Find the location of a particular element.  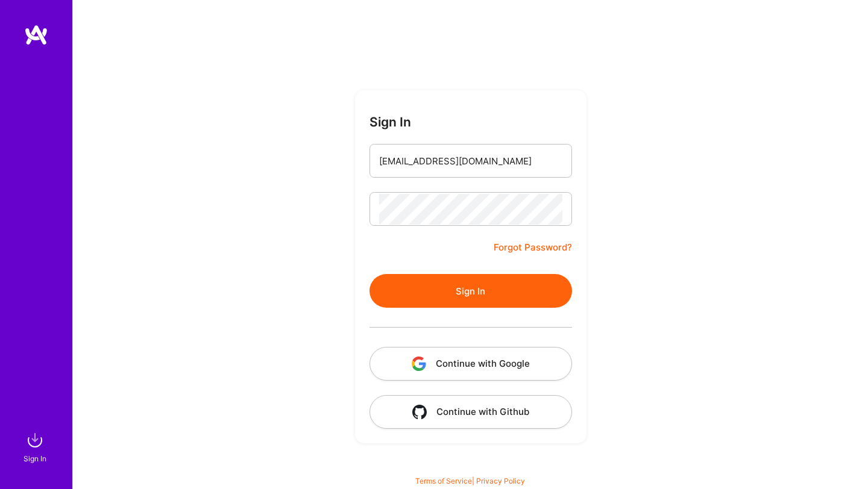

h3: Sign In is located at coordinates (390, 122).